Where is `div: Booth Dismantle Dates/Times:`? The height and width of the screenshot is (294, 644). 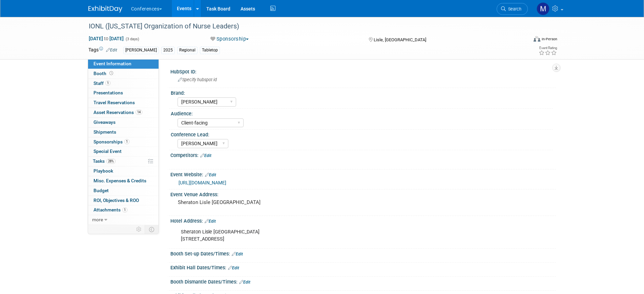
div: Booth Dismantle Dates/Times: is located at coordinates (363, 281).